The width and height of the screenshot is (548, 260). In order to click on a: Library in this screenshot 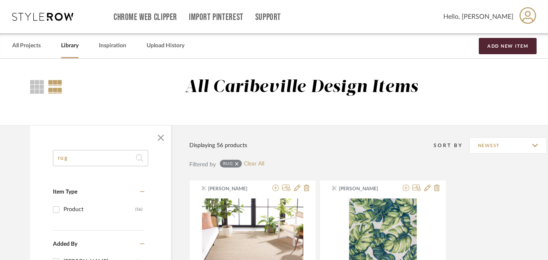, I will do `click(70, 46)`.